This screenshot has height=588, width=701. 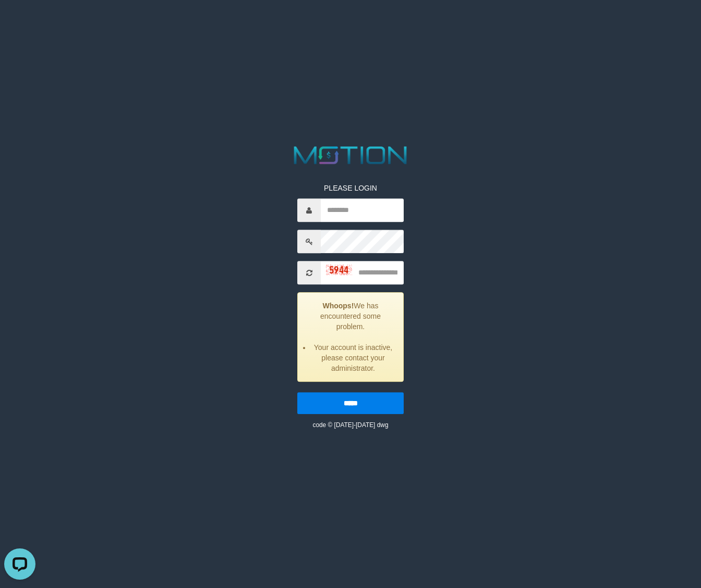 I want to click on div: We has encountered some problem., so click(x=350, y=338).